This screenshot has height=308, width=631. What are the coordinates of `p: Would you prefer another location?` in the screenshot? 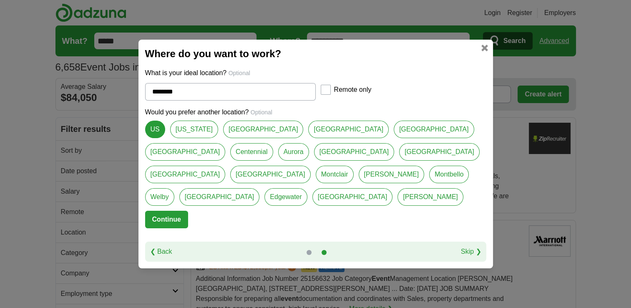 It's located at (316, 112).